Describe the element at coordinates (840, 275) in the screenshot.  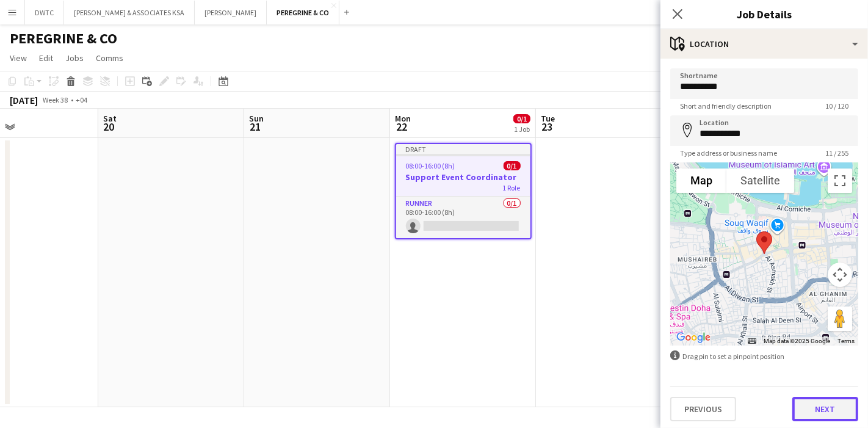
I see `button: Map camera controls` at that location.